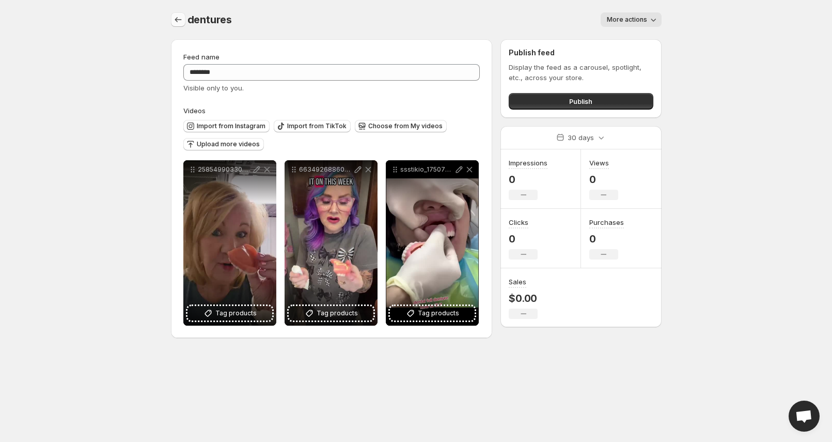 The width and height of the screenshot is (832, 442). I want to click on p: 2585499033088863563ssstikio__dentureswithmichelle_1752501888731_-_trim, so click(225, 169).